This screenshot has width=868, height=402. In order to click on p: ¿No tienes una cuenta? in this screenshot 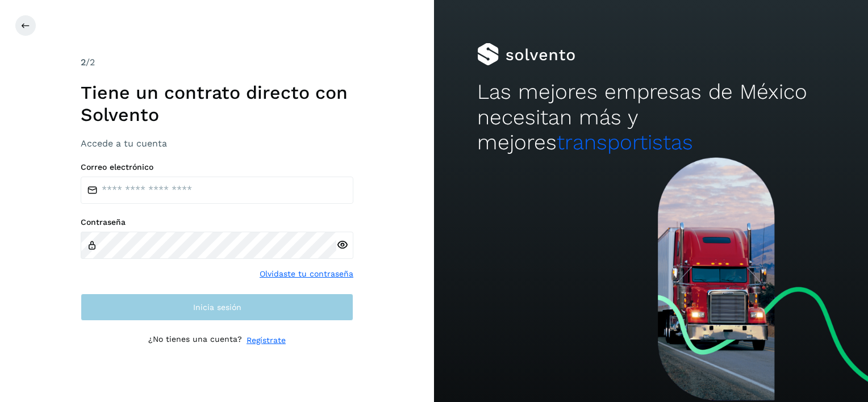, I will do `click(195, 341)`.